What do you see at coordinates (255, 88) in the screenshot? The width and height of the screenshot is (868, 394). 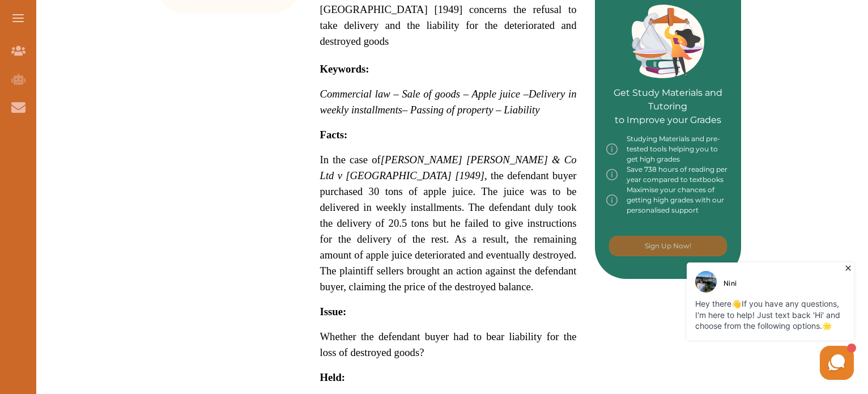 I see `i: 1` at bounding box center [255, 88].